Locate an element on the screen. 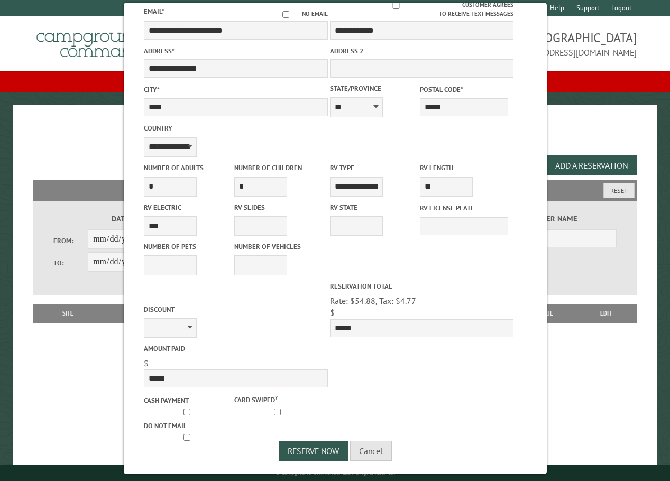 The width and height of the screenshot is (670, 481). button: Reset is located at coordinates (618, 190).